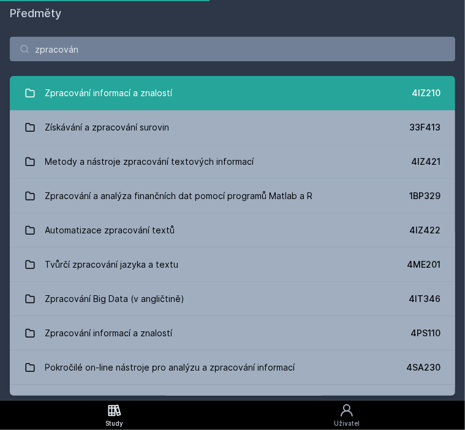 The height and width of the screenshot is (430, 465). I want to click on div: 4IZ210, so click(426, 93).